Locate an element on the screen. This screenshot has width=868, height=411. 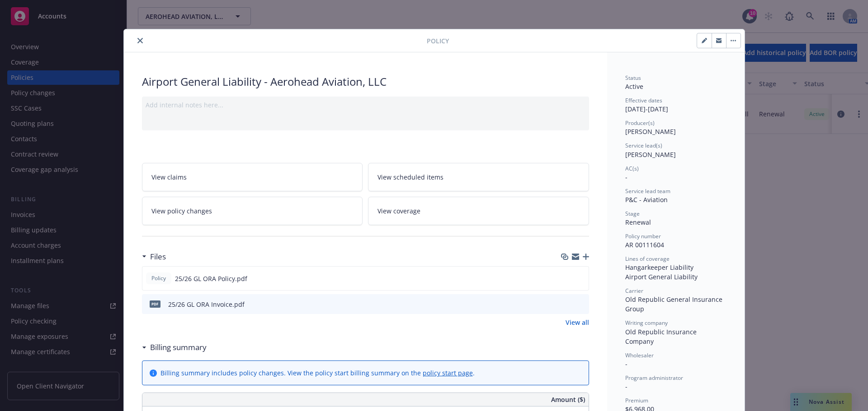
div: Airport General Liability - Aerohead Aviation, LLC is located at coordinates (365, 82).